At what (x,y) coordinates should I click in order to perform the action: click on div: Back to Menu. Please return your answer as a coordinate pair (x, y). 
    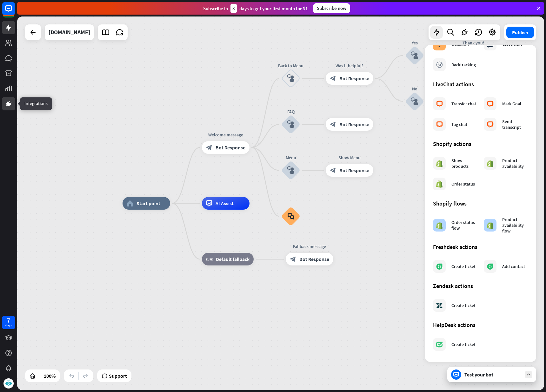
    Looking at the image, I should click on (290, 66).